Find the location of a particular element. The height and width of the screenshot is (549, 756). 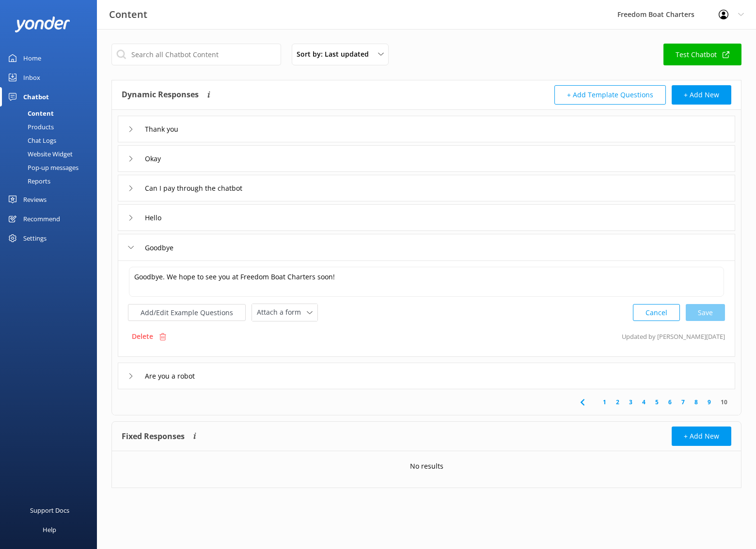

div: Chatbot is located at coordinates (36, 97).